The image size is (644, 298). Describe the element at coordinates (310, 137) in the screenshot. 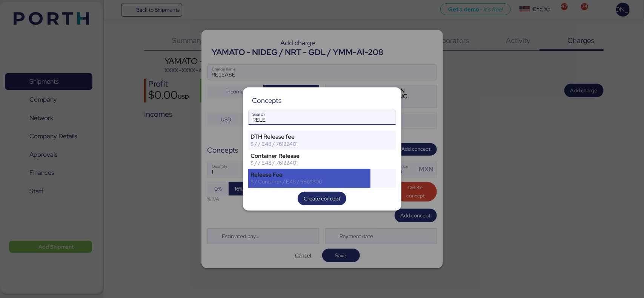

I see `div: DTH Release fee` at that location.